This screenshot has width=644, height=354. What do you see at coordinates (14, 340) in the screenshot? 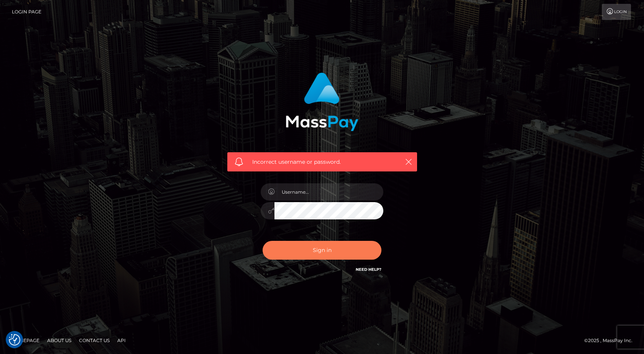
I see `button: Consent Preferences` at bounding box center [14, 340].